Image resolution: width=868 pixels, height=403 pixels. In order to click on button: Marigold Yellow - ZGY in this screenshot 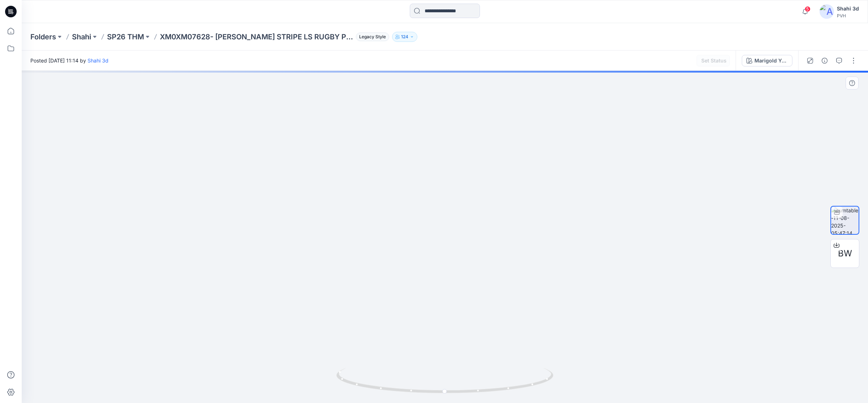, I will do `click(767, 61)`.